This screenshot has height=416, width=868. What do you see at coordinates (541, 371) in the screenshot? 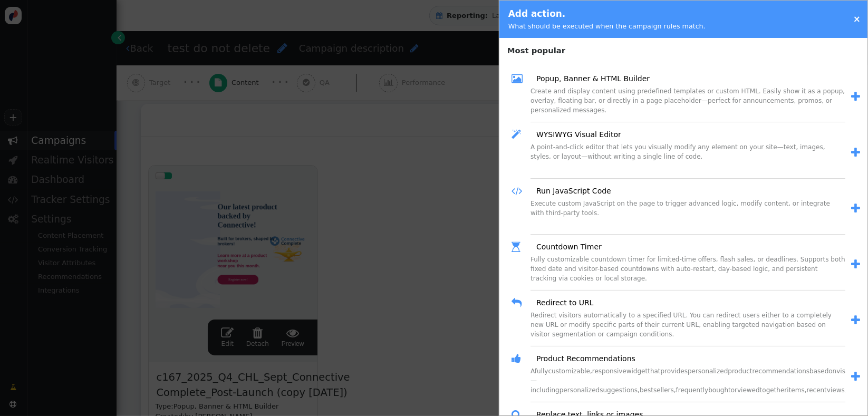
I see `span: fully` at bounding box center [541, 371].